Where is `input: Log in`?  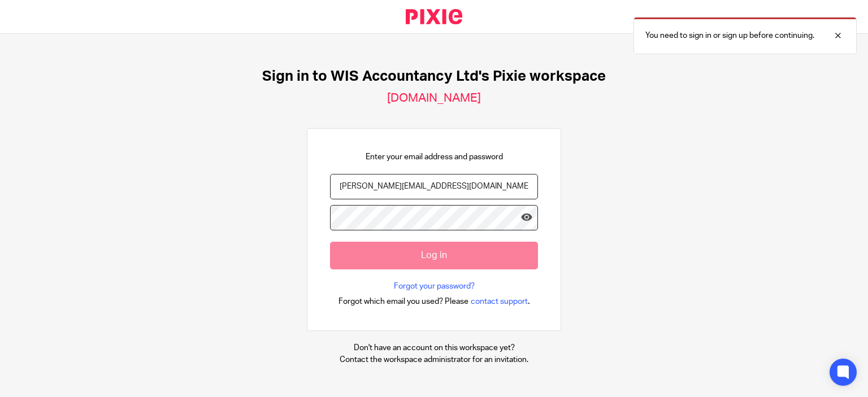
input: Log in is located at coordinates (434, 255).